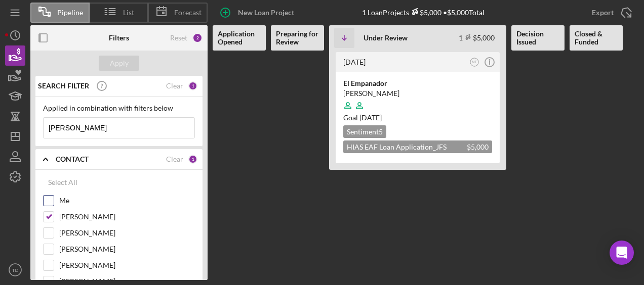 The width and height of the screenshot is (644, 285). What do you see at coordinates (596, 38) in the screenshot?
I see `b: Closed & Funded` at bounding box center [596, 38].